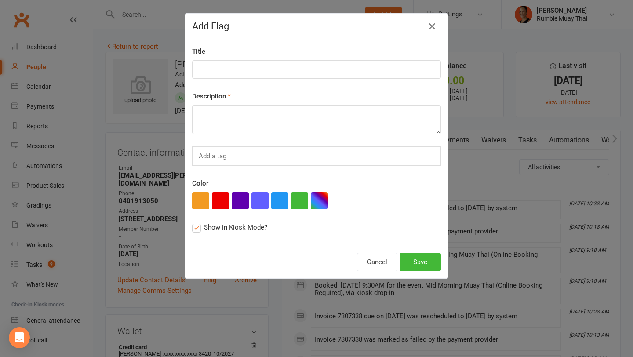 This screenshot has height=357, width=633. I want to click on span: Show in Kiosk Mode?, so click(236, 226).